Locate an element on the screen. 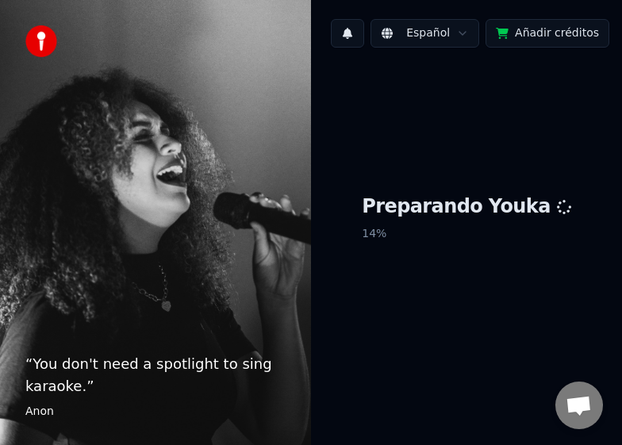 This screenshot has height=445, width=622. h1: Preparando Youka is located at coordinates (467, 207).